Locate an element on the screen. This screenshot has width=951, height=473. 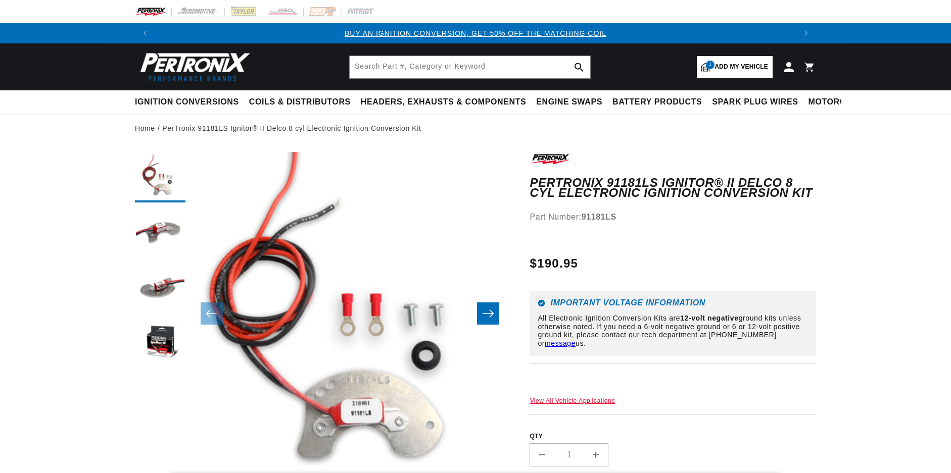
label: QTY is located at coordinates (672, 436).